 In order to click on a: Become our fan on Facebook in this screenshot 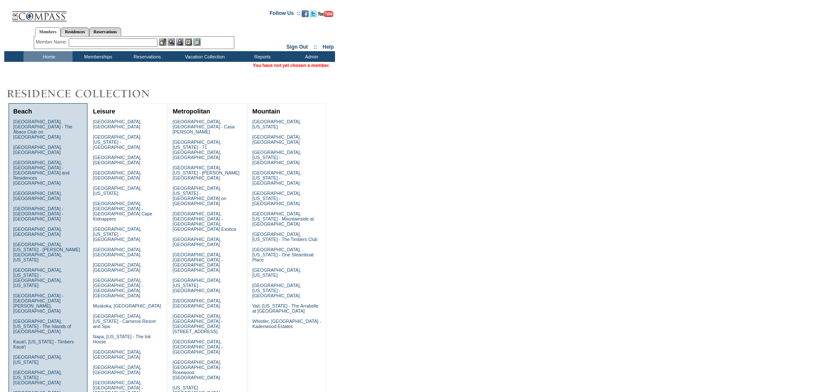, I will do `click(305, 15)`.